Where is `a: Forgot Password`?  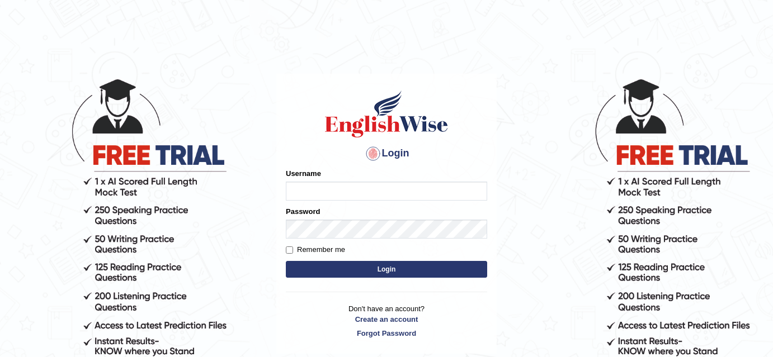
a: Forgot Password is located at coordinates (386, 333).